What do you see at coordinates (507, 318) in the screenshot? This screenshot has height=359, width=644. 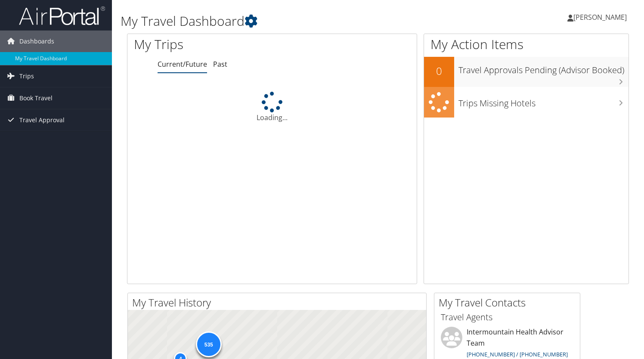 I see `h3: Travel Agents` at bounding box center [507, 318].